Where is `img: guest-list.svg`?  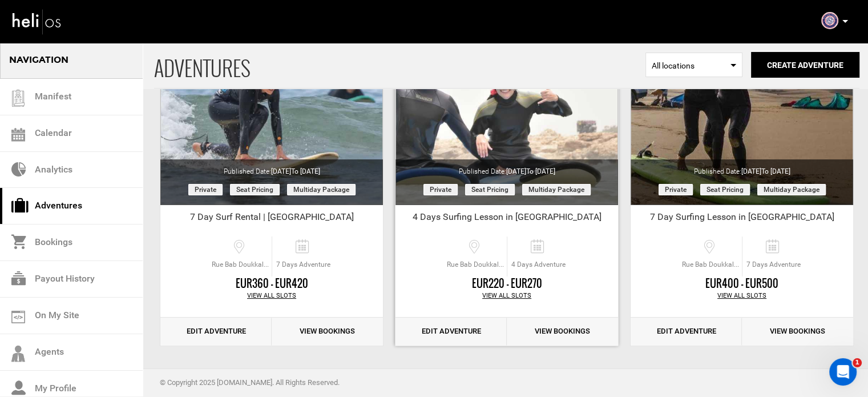
img: guest-list.svg is located at coordinates (18, 99).